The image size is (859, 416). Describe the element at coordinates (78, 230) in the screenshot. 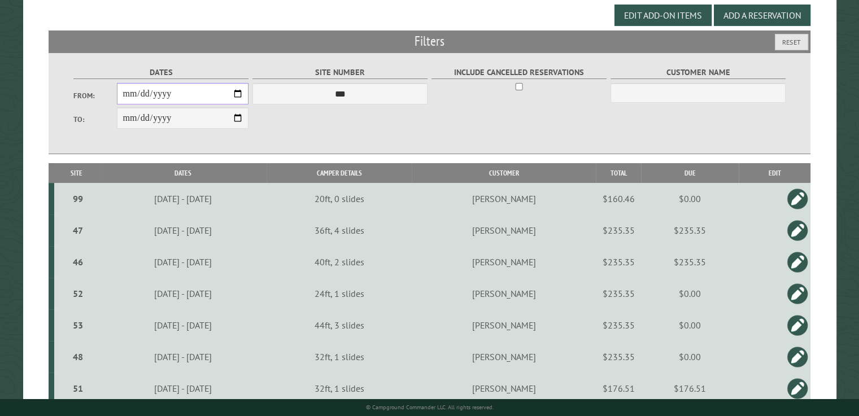

I see `div: 47` at that location.